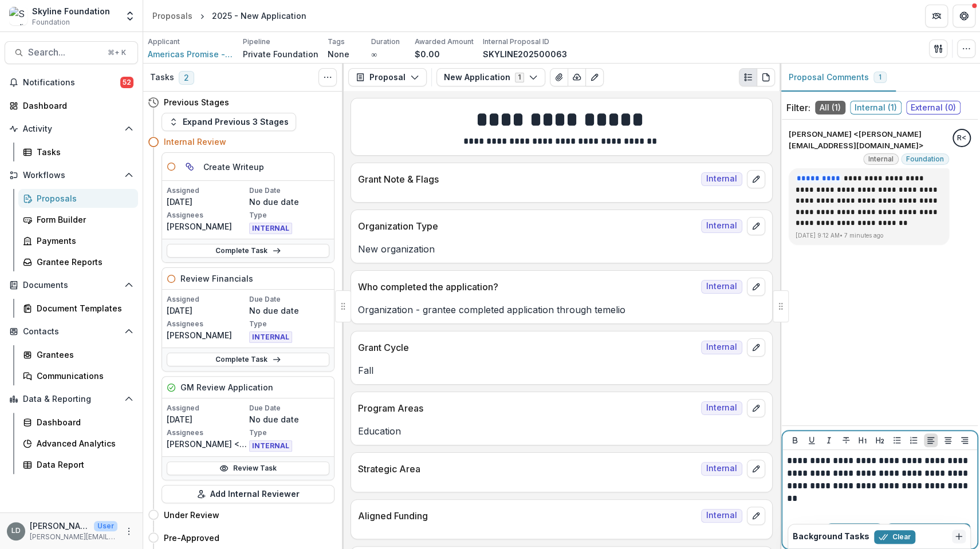 The height and width of the screenshot is (549, 980). What do you see at coordinates (427, 54) in the screenshot?
I see `p: $0.00` at bounding box center [427, 54].